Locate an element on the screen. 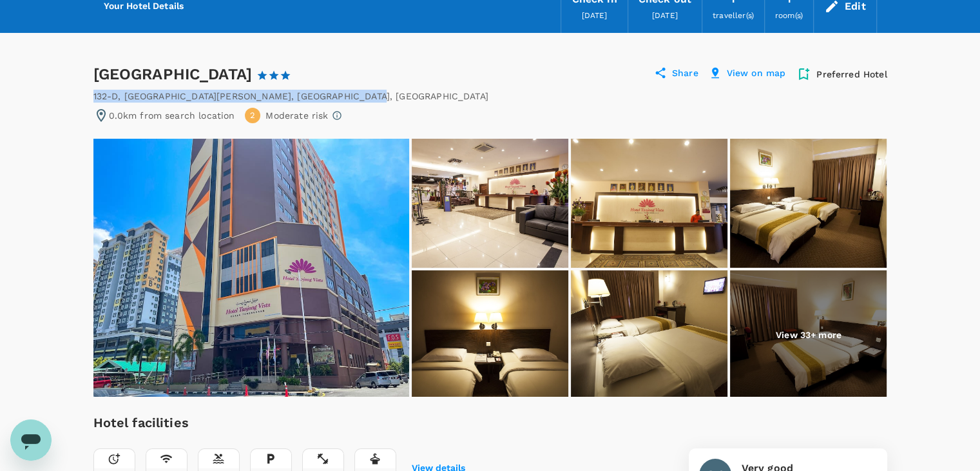 This screenshot has width=980, height=471. p: Moderate risk is located at coordinates (296, 116).